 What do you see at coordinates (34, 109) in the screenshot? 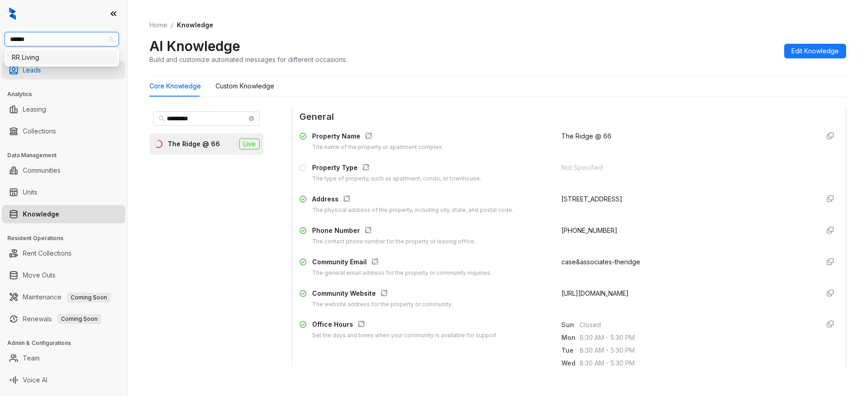
I see `a: Leasing` at bounding box center [34, 109].